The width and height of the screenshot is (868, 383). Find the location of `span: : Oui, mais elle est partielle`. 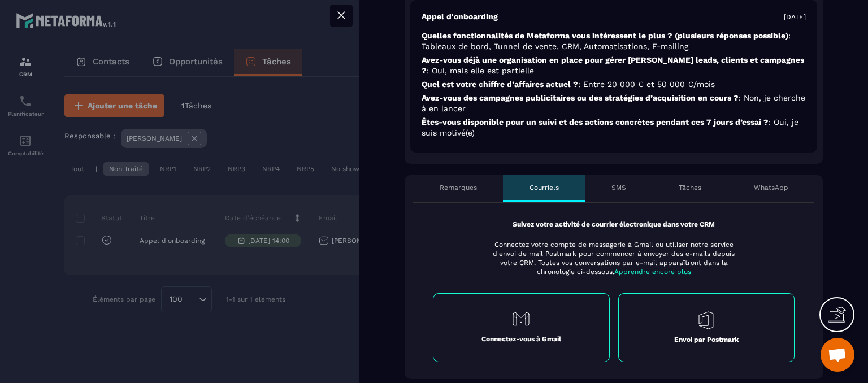

span: : Oui, mais elle est partielle is located at coordinates (480, 70).